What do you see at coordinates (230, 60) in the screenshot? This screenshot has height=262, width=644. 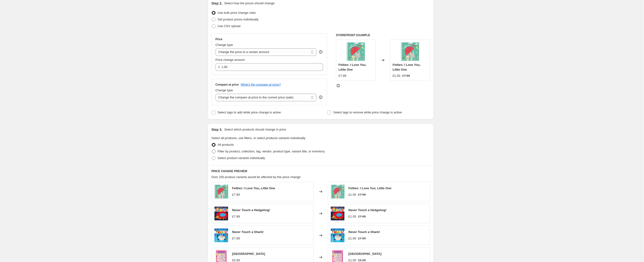 I see `span: Price change amount` at bounding box center [230, 60].